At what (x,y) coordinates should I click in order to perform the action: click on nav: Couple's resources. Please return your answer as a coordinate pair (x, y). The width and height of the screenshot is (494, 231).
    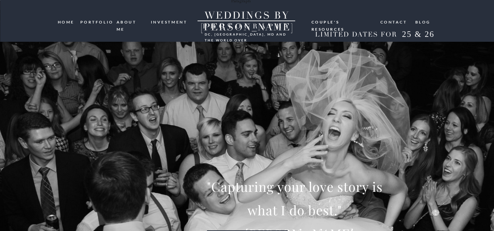
    Looking at the image, I should click on (343, 21).